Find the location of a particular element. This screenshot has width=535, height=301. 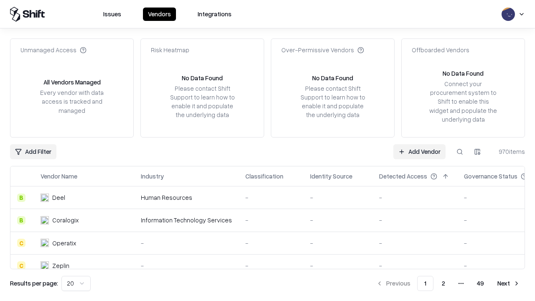

div: Zeplin is located at coordinates (61, 265).